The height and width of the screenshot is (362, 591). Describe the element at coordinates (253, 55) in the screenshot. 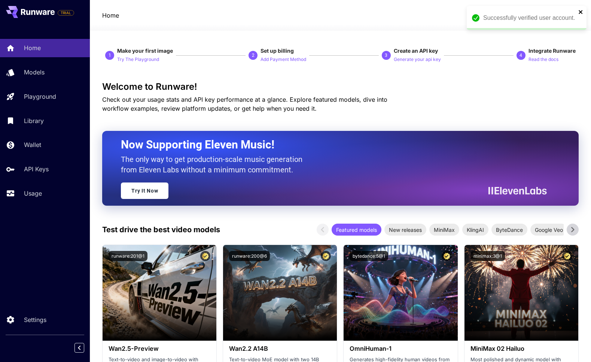

I see `p: 2` at that location.